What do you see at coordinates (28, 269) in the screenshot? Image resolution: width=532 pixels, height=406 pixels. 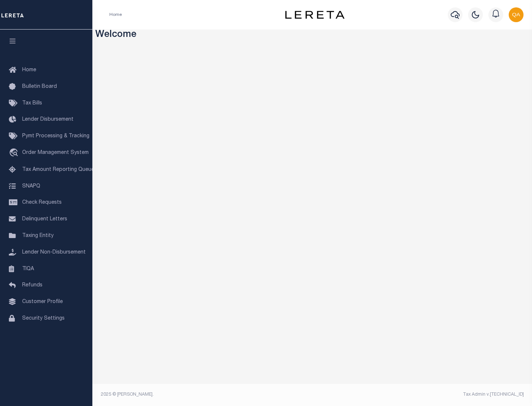 I see `span: TIQA` at bounding box center [28, 269].